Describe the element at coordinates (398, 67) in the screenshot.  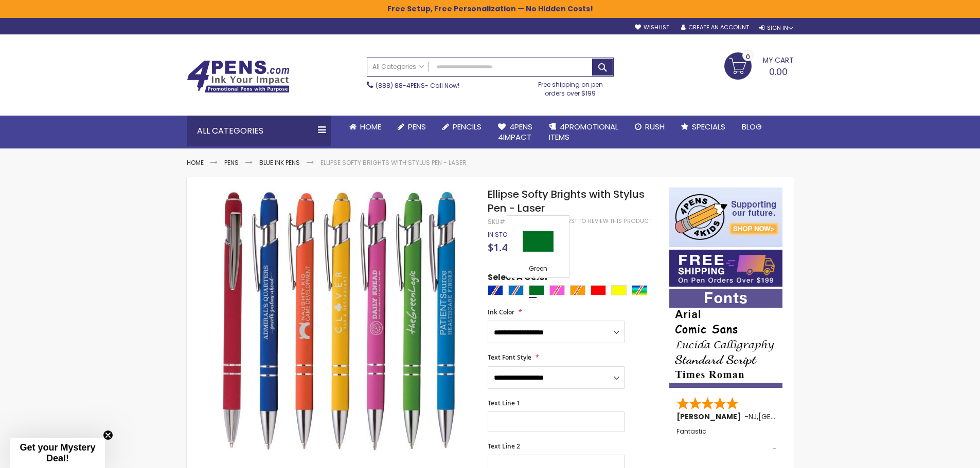
I see `span: All Categories` at that location.